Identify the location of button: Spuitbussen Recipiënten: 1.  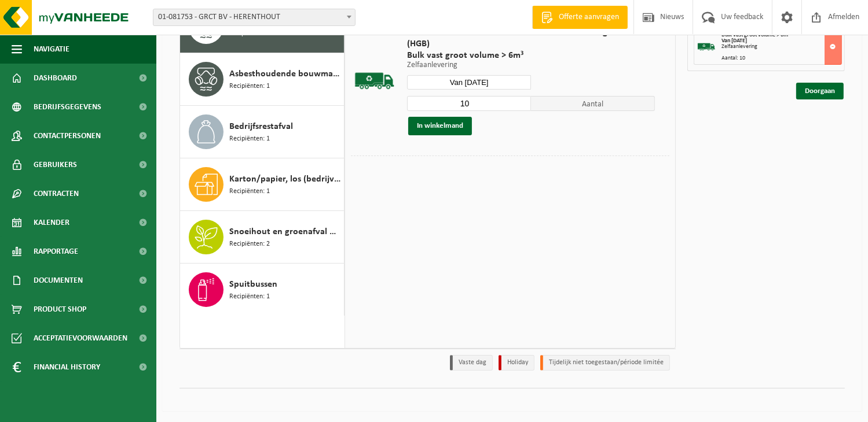
(262, 290).